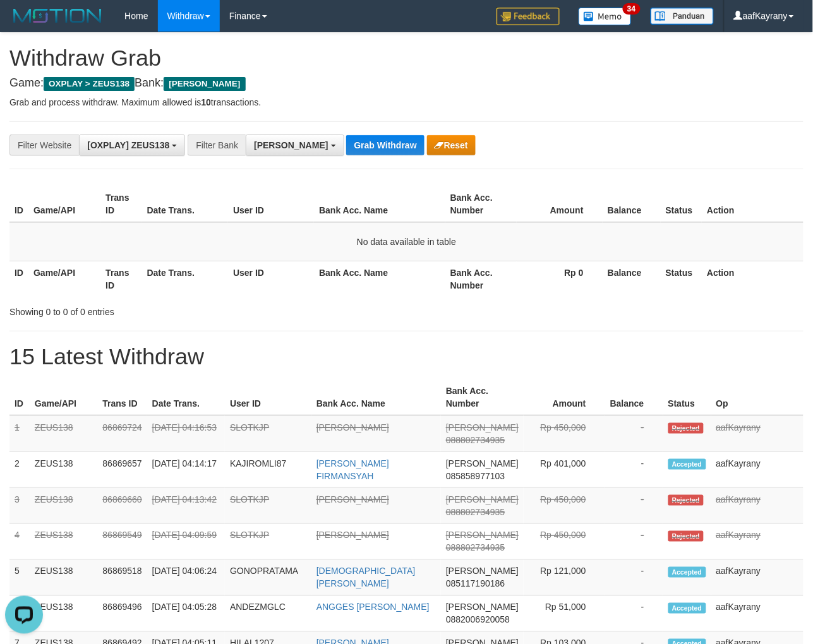  I want to click on span: Copy 0882006920058 to clipboard, so click(478, 620).